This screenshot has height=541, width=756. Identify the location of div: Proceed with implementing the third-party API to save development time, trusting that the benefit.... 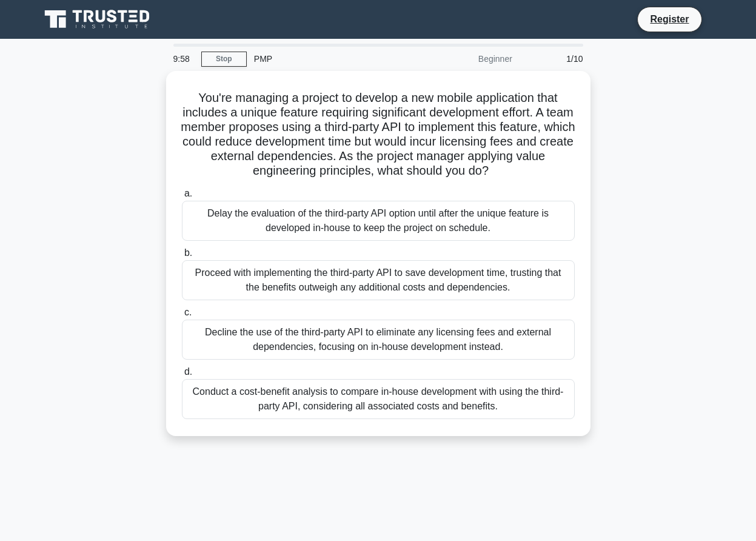
(378, 280).